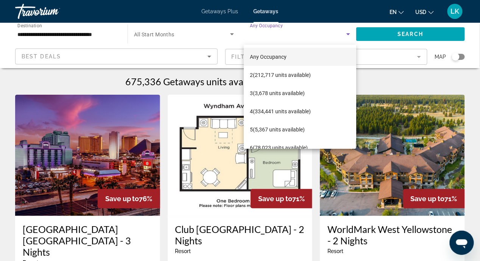 This screenshot has width=480, height=261. Describe the element at coordinates (280, 75) in the screenshot. I see `span: 2 (212,717 units available)` at that location.